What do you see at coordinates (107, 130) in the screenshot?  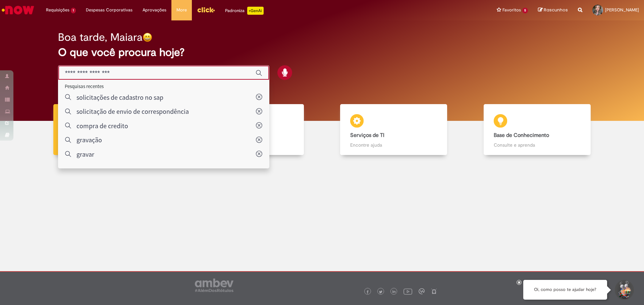 I see `a: Tirar dúvidas Tirar dúvidas com Lupi Assist e Gen Ai` at bounding box center [107, 130].